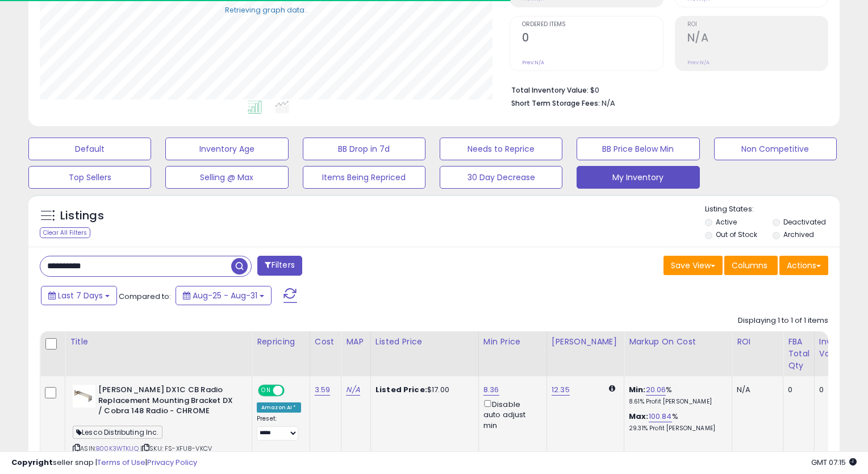  Describe the element at coordinates (751, 265) in the screenshot. I see `button: Columns` at that location.